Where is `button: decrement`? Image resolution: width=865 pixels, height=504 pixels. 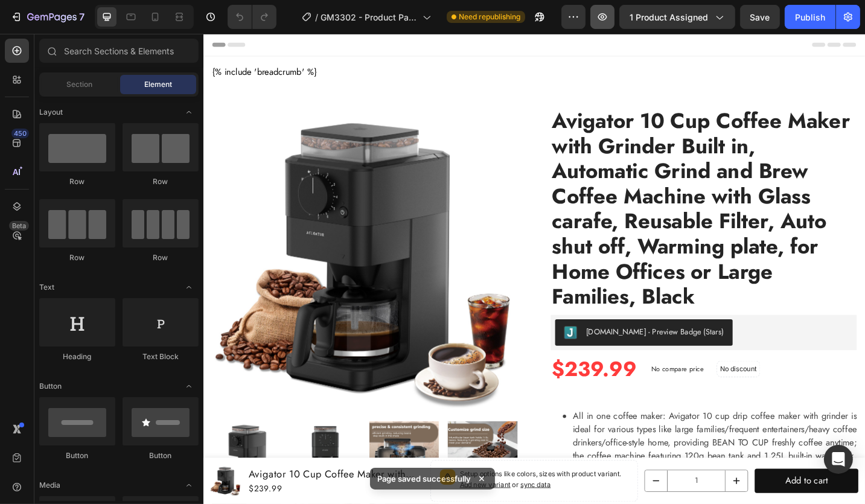 button: decrement is located at coordinates (495, 489).